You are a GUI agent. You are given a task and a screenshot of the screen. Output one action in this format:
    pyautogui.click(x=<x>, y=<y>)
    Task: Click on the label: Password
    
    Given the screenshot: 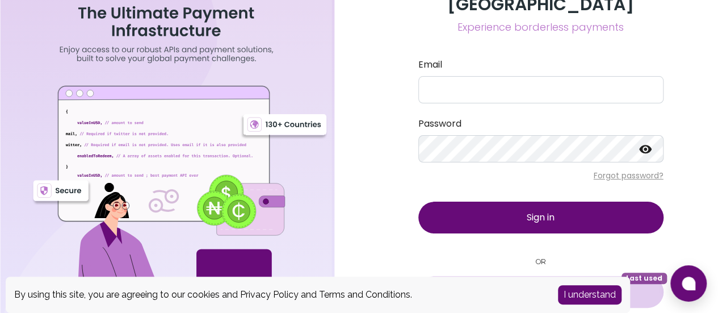 What is the action you would take?
    pyautogui.click(x=541, y=124)
    